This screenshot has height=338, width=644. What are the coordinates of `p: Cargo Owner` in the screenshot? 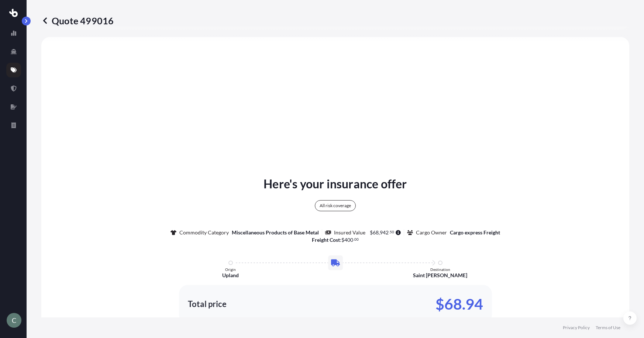 It's located at (431, 232).